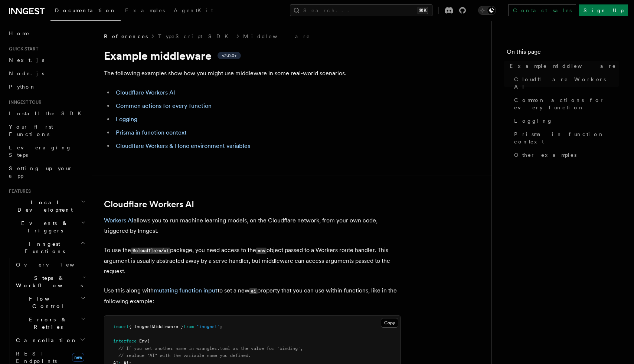 The image size is (634, 364). Describe the element at coordinates (50, 265) in the screenshot. I see `a: Overview` at that location.